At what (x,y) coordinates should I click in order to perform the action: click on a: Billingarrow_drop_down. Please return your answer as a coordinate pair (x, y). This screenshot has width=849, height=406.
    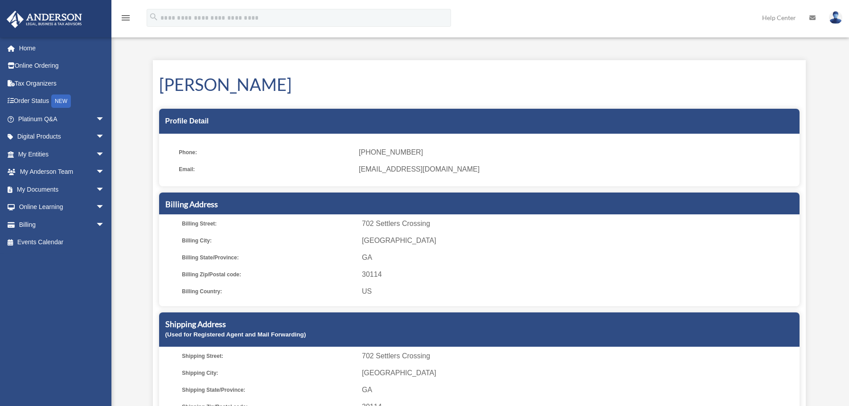
    Looking at the image, I should click on (62, 225).